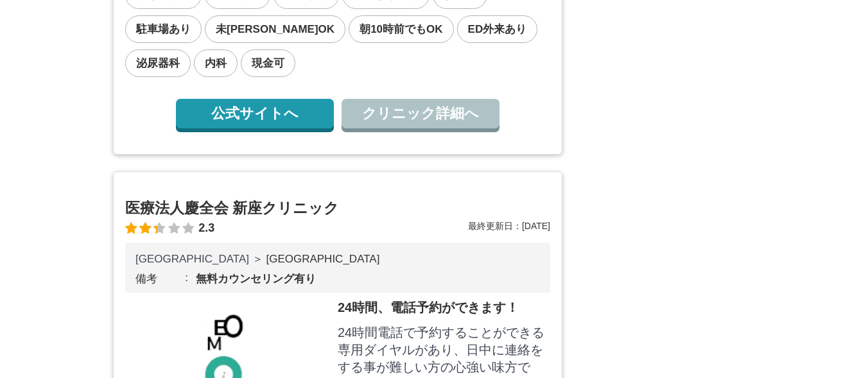  I want to click on dt: 備考, so click(166, 278).